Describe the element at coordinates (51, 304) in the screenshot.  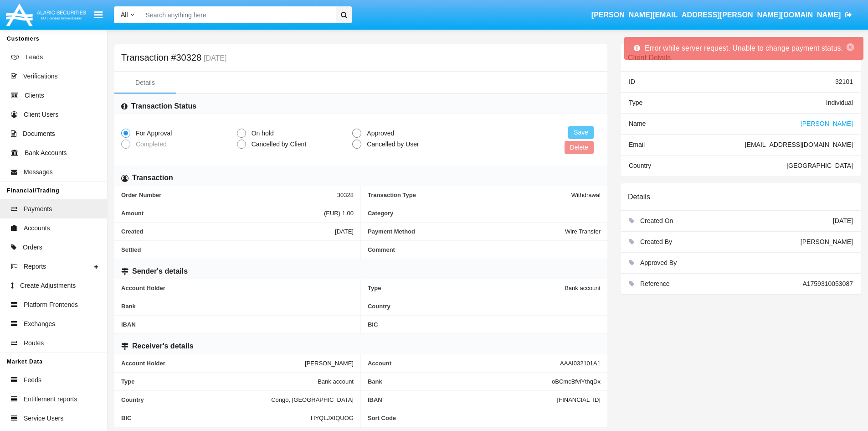
I see `span: Platform Frontends` at that location.